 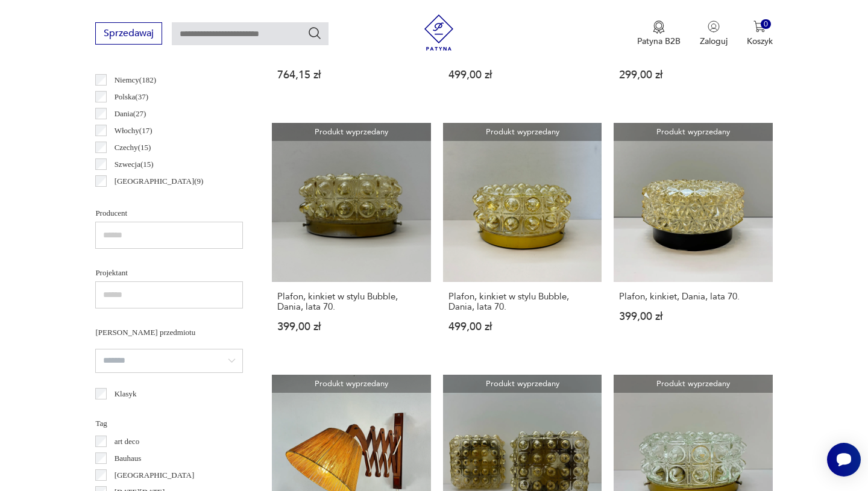 What do you see at coordinates (315, 33) in the screenshot?
I see `button: Szukaj` at bounding box center [315, 33].